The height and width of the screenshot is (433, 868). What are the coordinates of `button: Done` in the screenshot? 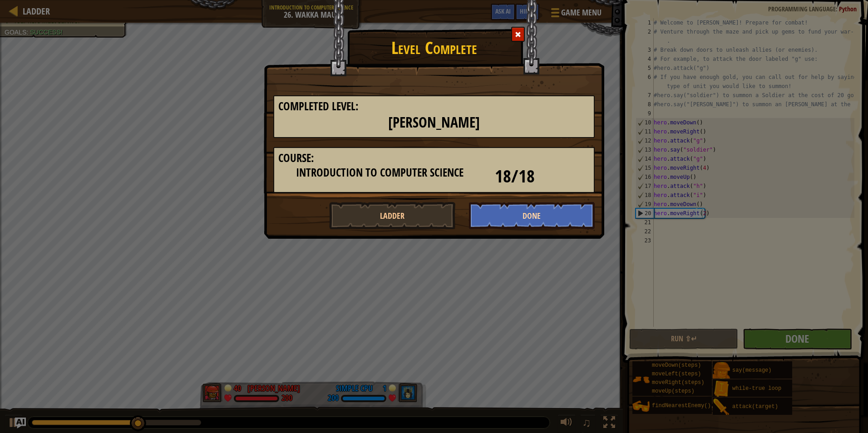 It's located at (532, 215).